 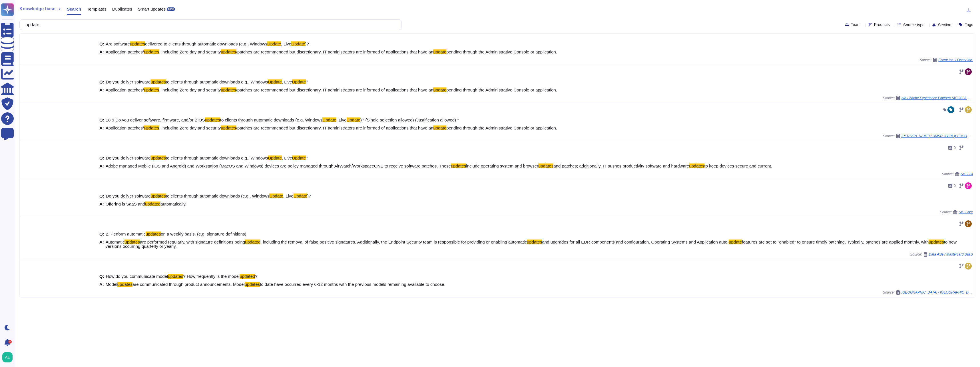 I want to click on span: Knowledge base, so click(x=38, y=9).